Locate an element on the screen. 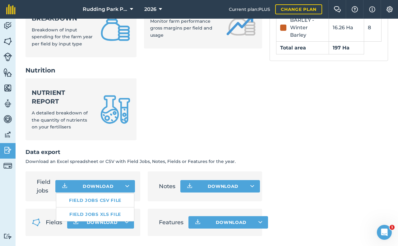  span: Field jobs is located at coordinates (44, 186).